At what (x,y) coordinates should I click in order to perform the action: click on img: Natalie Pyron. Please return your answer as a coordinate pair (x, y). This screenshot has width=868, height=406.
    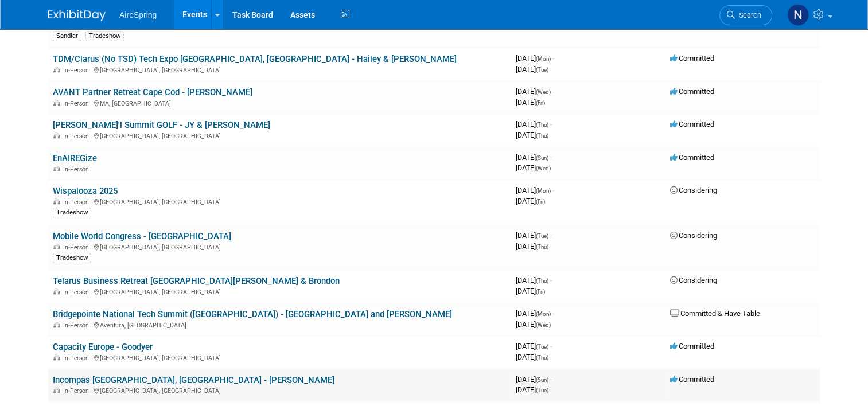
    Looking at the image, I should click on (798, 15).